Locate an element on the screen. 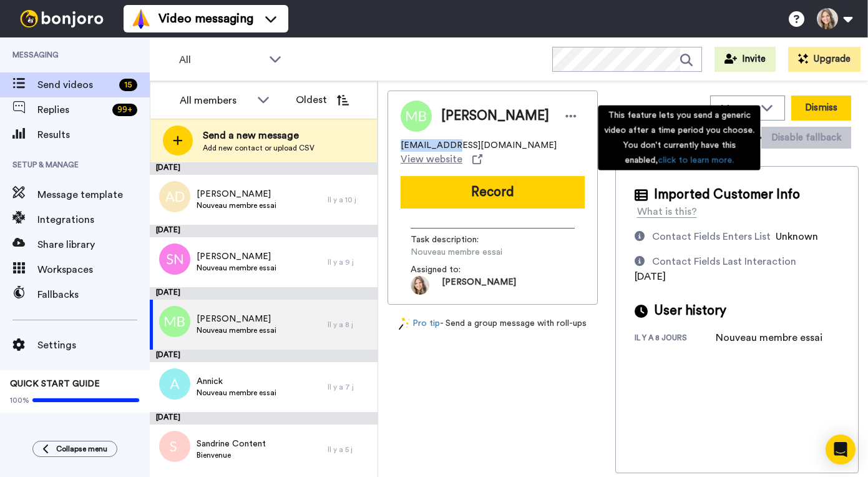  img: magic-wand.svg is located at coordinates (404, 323).